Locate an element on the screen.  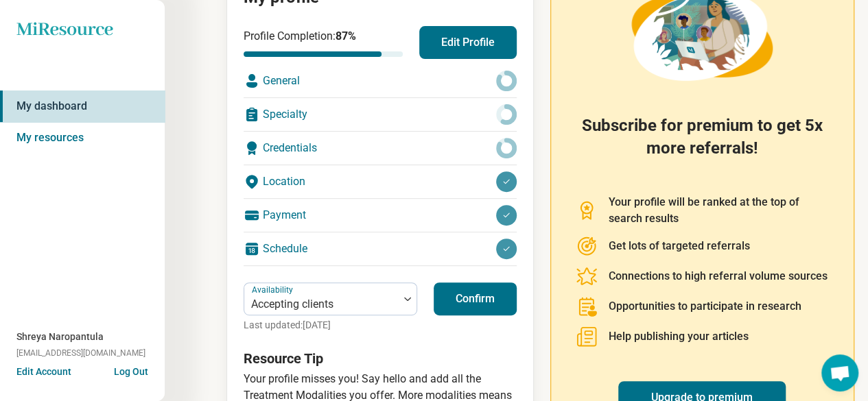
p: Get lots of targeted referrals is located at coordinates (679, 246).